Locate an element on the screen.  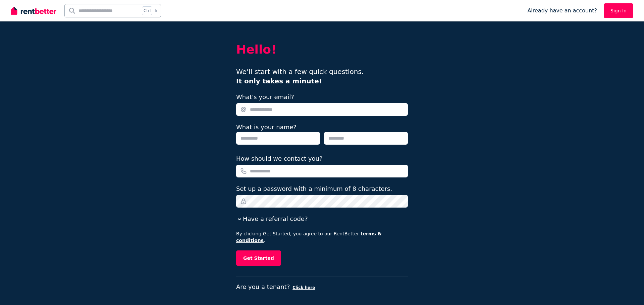
button: Have a referral code? is located at coordinates (272, 219).